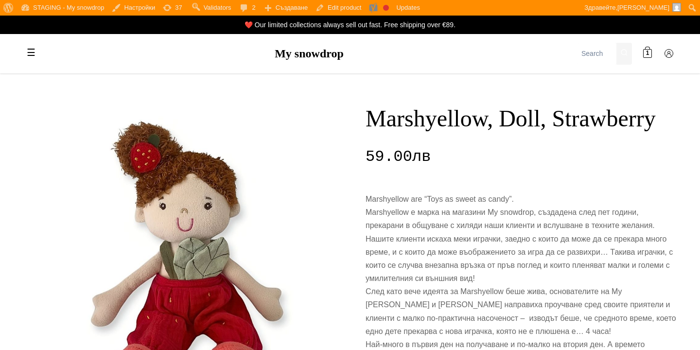 The height and width of the screenshot is (350, 700). I want to click on label: Toggle mobile menu, so click(31, 53).